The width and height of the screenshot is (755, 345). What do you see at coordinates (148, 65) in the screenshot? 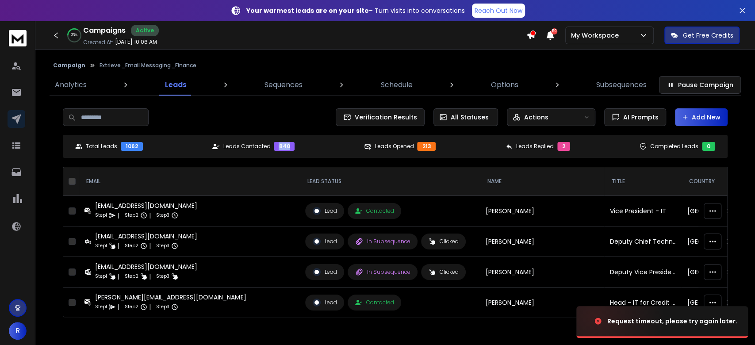
I see `p: Extrieve_Email Messaging_Finance` at bounding box center [148, 65].